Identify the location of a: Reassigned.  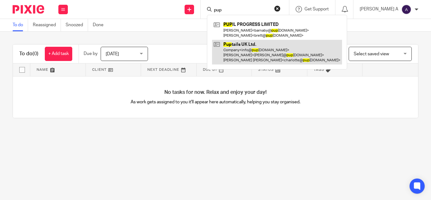
(47, 25).